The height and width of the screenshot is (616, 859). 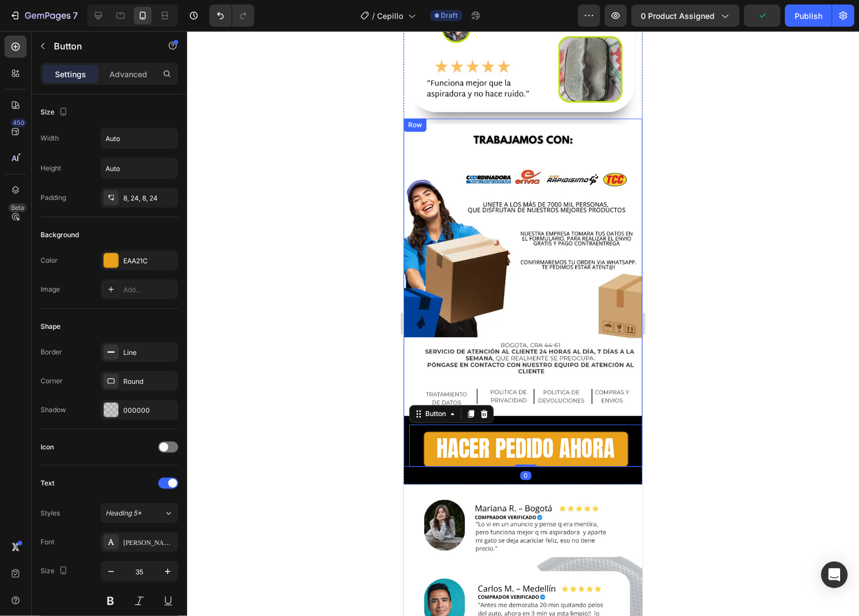 What do you see at coordinates (47, 483) in the screenshot?
I see `div: Text` at bounding box center [47, 483].